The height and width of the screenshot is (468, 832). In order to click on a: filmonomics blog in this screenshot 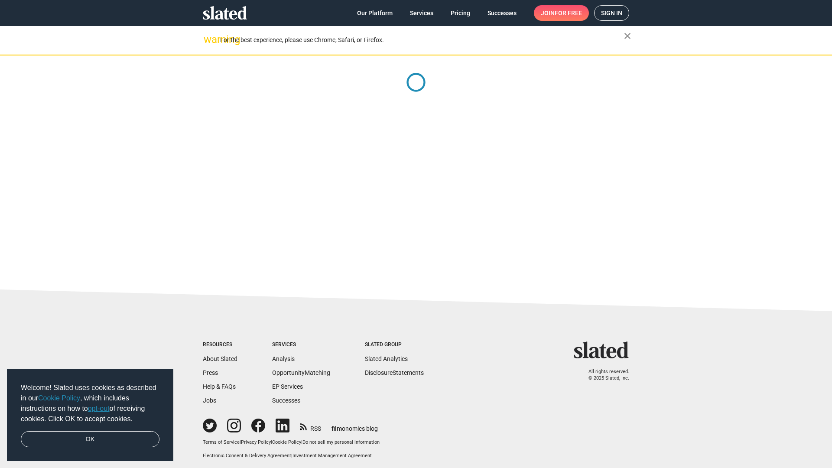, I will do `click(354, 425)`.